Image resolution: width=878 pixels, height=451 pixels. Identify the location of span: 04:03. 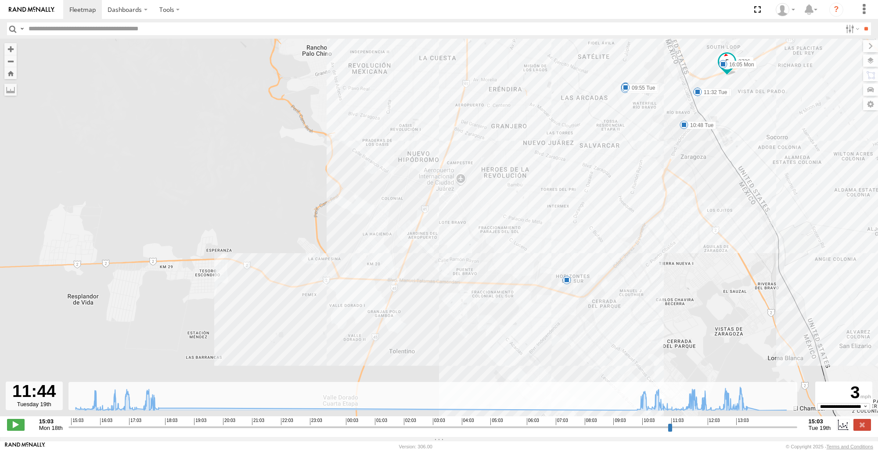
(468, 421).